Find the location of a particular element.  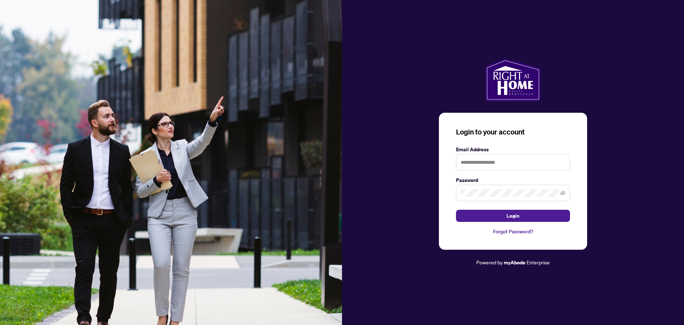

label: Email Address is located at coordinates (513, 149).